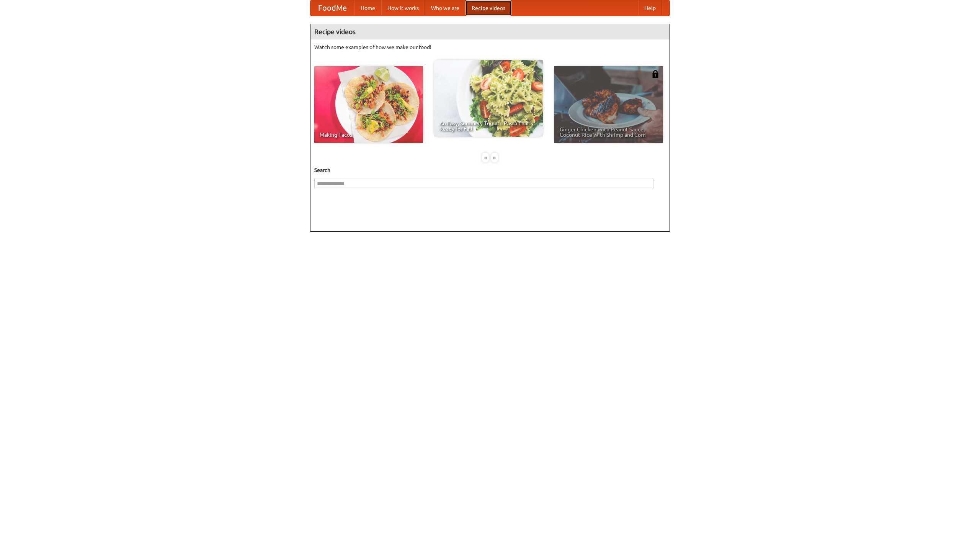  I want to click on a: Home, so click(368, 8).